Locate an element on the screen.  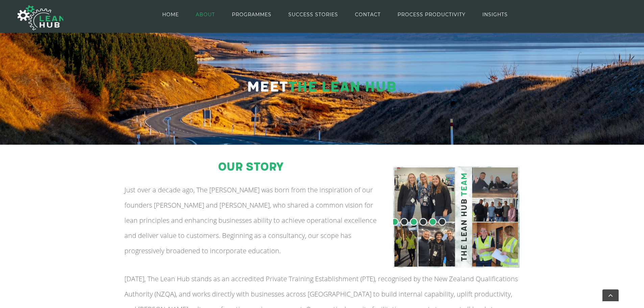
a: PROGRAMMES is located at coordinates (252, 14).